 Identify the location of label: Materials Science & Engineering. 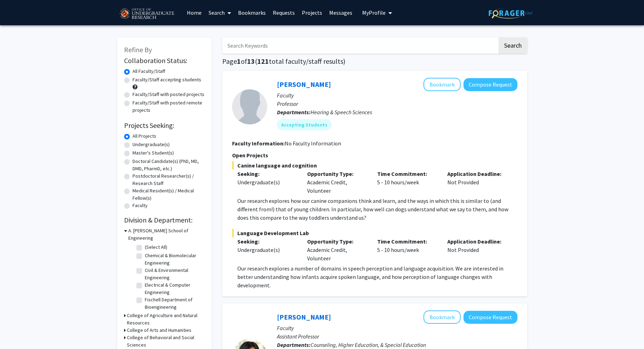
(174, 318).